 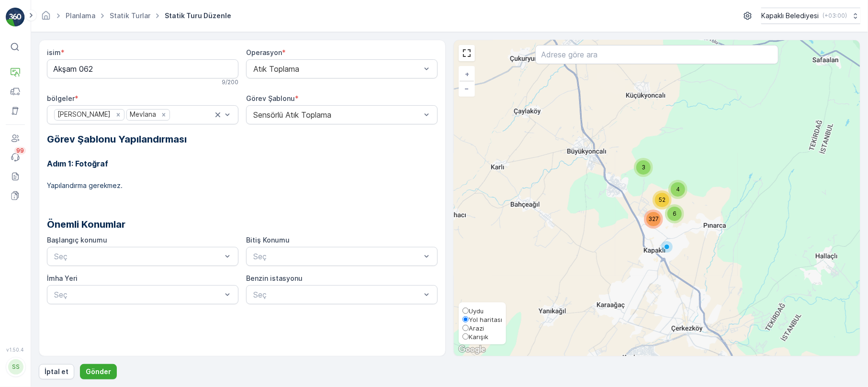 I want to click on input: Yol haritası, so click(x=465, y=320).